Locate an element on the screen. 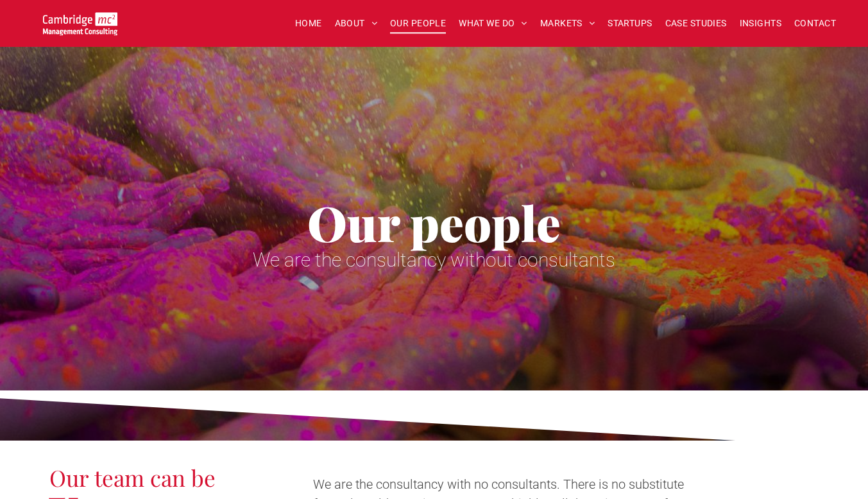  span: Our people is located at coordinates (434, 222).